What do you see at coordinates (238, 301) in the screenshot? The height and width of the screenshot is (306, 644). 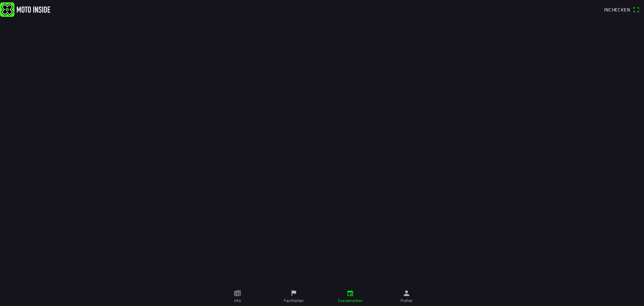 I see `ion-label: Info` at bounding box center [238, 301].